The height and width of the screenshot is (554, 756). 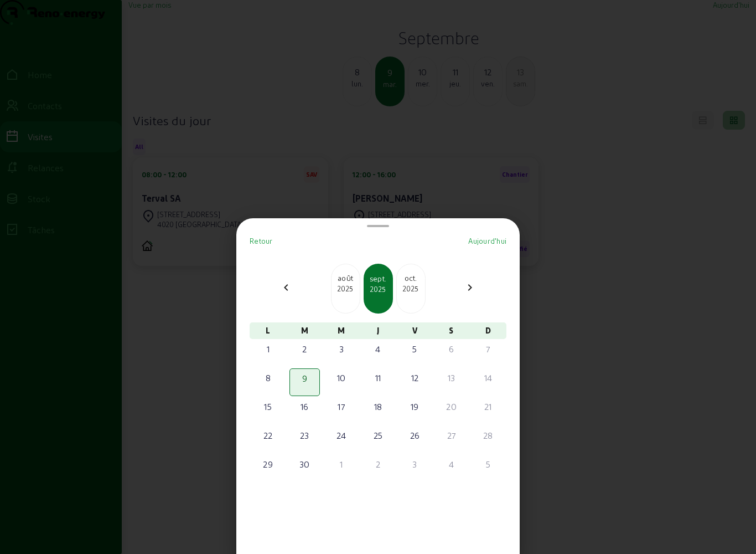 I want to click on div: 17, so click(x=342, y=407).